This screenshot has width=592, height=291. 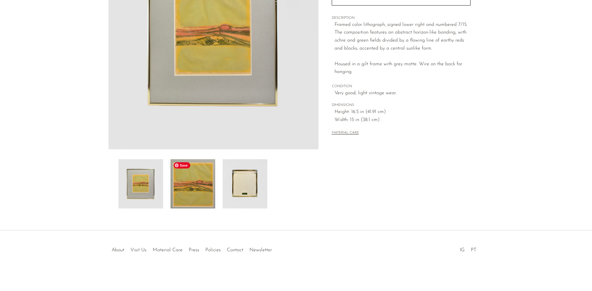 What do you see at coordinates (194, 250) in the screenshot?
I see `a: Press` at bounding box center [194, 250].